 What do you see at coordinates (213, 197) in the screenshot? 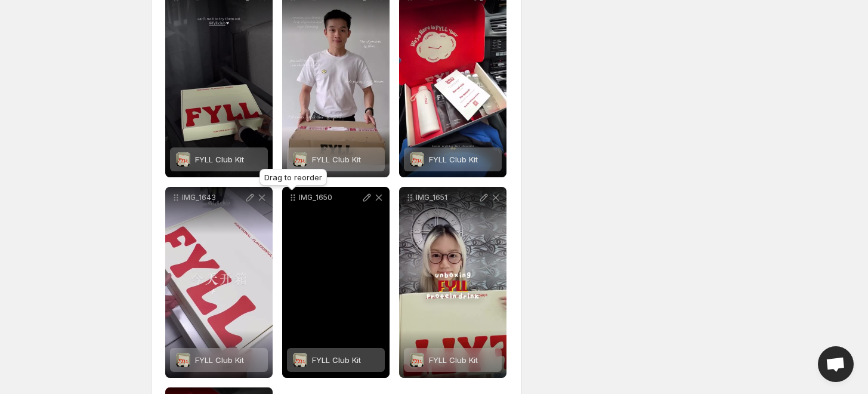
I see `p: IMG_1643` at bounding box center [213, 197].